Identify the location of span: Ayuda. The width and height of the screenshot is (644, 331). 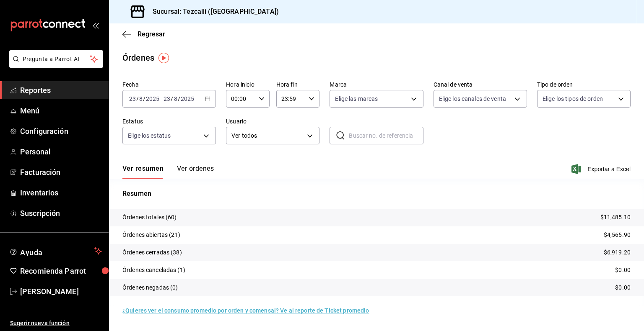
(55, 251).